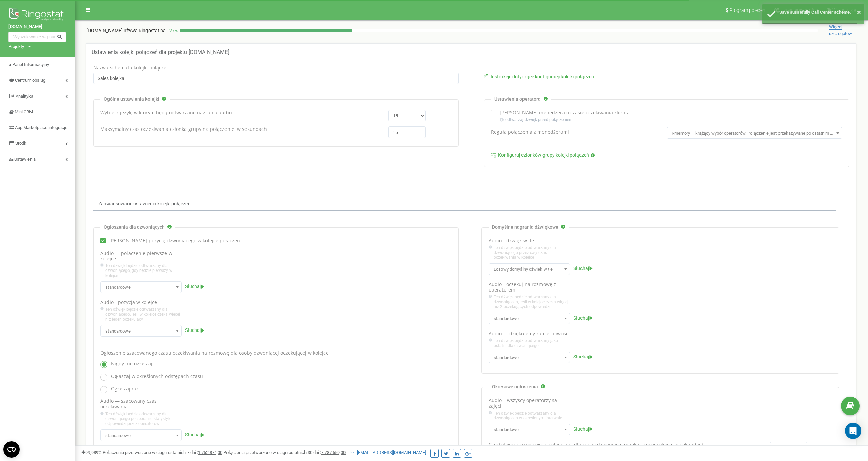 The height and width of the screenshot is (461, 868). What do you see at coordinates (143, 271) in the screenshot?
I see `span: Ten dźwięk będzie odtwarzany dla dzwoniącego, gdy będzie pierwszy w kolejce` at bounding box center [143, 271].